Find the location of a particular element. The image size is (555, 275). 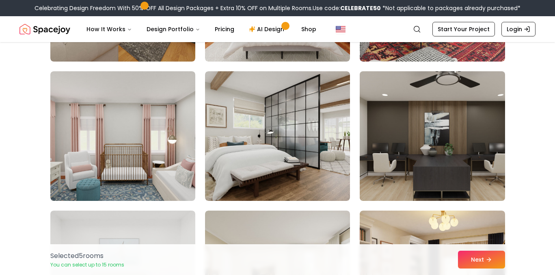

a: Start Your Project is located at coordinates (463, 29).